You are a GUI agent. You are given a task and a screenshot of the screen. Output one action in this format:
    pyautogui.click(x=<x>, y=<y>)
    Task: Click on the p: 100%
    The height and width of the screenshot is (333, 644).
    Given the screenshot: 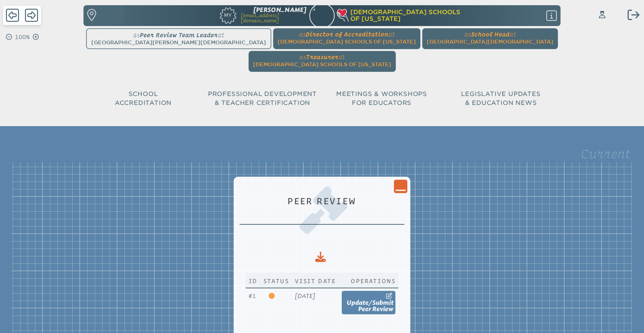 What is the action you would take?
    pyautogui.click(x=22, y=37)
    